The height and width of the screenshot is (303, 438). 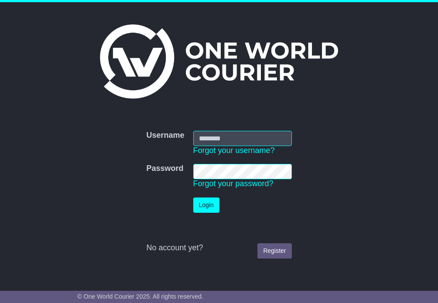 I want to click on div: No account yet?, so click(x=219, y=248).